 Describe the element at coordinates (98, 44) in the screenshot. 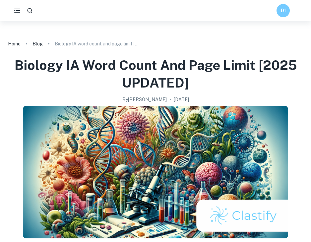

I see `p: Biology IA word count and page limit [2025 UPDATED]` at that location.